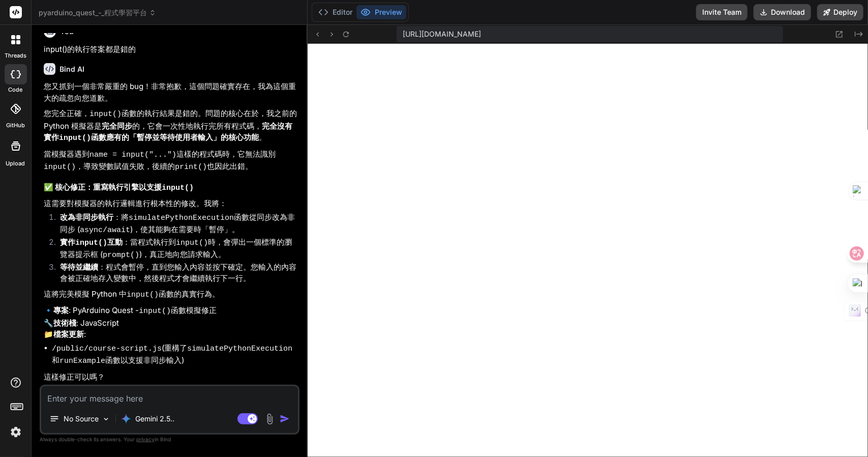 This screenshot has width=868, height=457. I want to click on p: Always double-check its answers. Your in Bind, so click(169, 439).